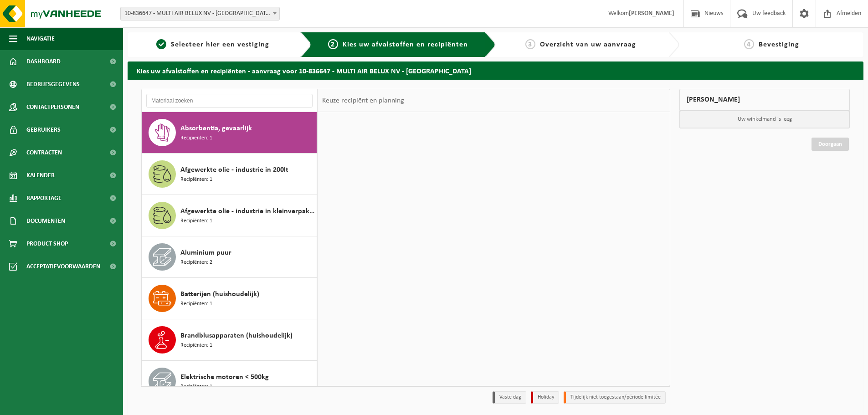 The width and height of the screenshot is (868, 415). I want to click on span: Brandblusapparaten (huishoudelijk), so click(237, 336).